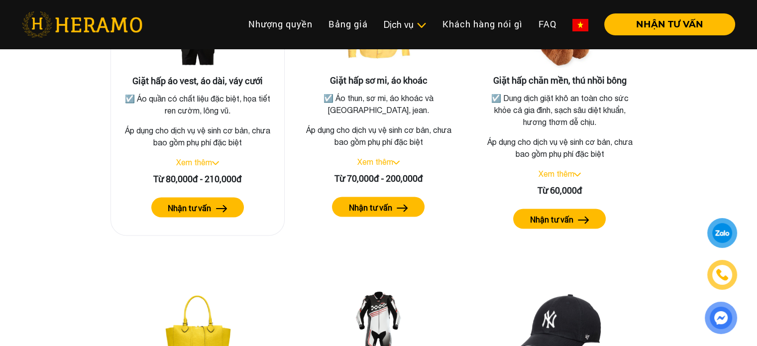  What do you see at coordinates (482, 24) in the screenshot?
I see `a: Khách hàng nói gì` at bounding box center [482, 24].